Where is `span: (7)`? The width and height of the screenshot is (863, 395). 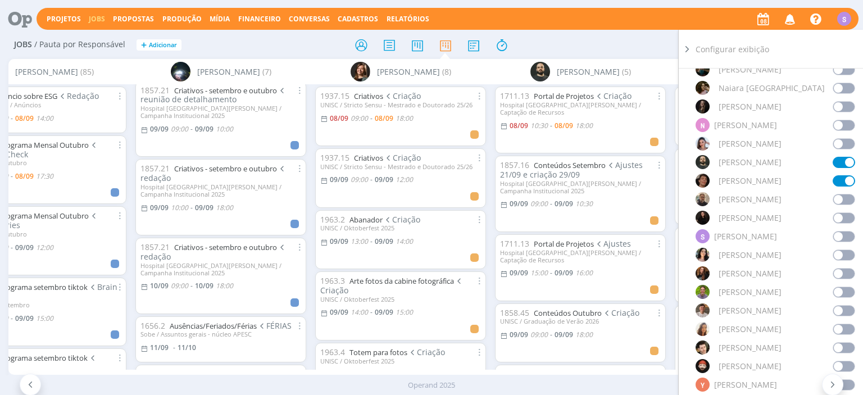 span: (7) is located at coordinates (267, 71).